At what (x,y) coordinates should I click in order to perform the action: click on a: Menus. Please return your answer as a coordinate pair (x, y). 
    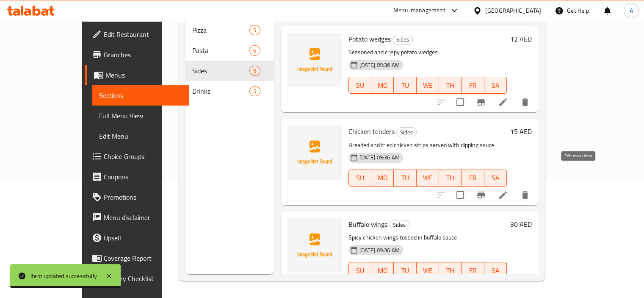
    Looking at the image, I should click on (137, 75).